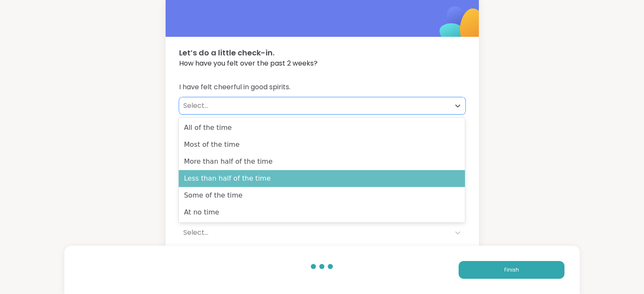  What do you see at coordinates (322, 52) in the screenshot?
I see `span: Let’s do a little check-in.` at bounding box center [322, 52].